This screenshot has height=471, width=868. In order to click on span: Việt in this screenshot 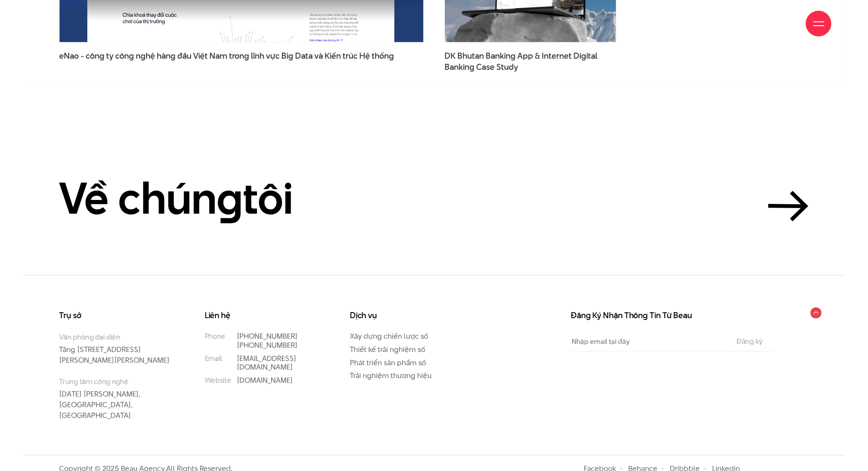, I will do `click(201, 55)`.